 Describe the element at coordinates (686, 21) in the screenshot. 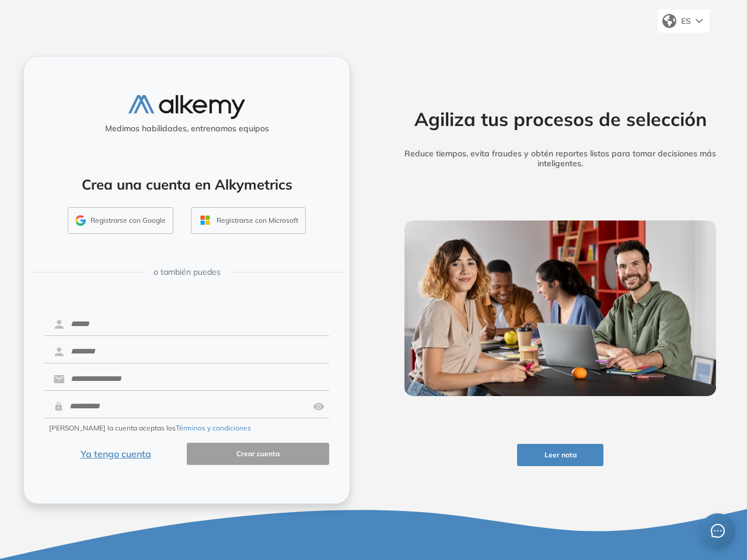

I see `span: ES` at that location.